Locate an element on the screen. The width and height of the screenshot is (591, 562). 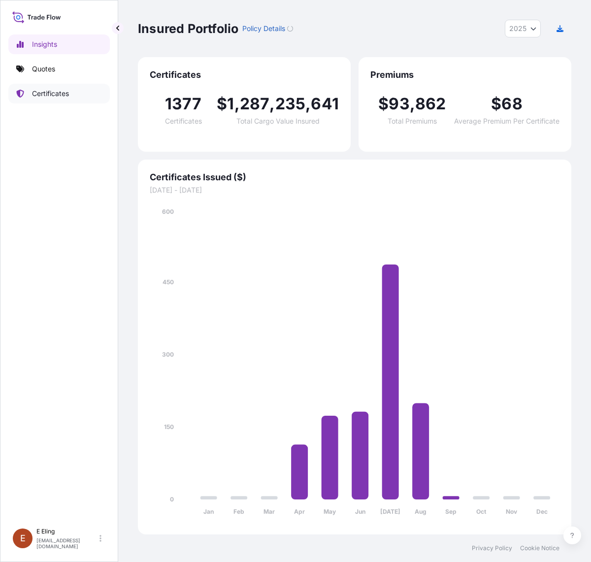
tspan: Sep is located at coordinates (451, 511).